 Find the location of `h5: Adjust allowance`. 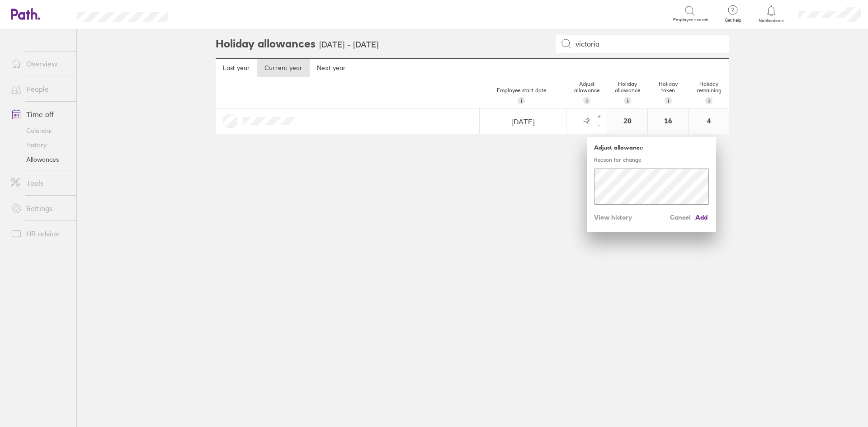

h5: Adjust allowance is located at coordinates (651, 148).